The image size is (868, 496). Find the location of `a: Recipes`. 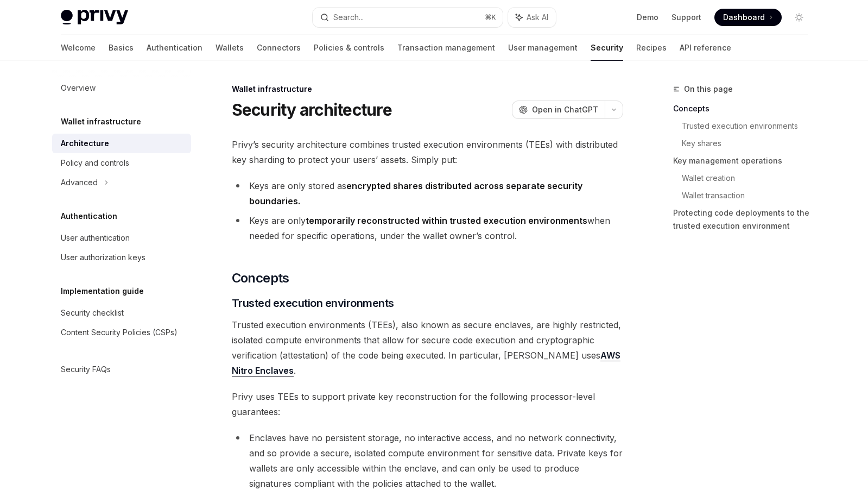

a: Recipes is located at coordinates (651, 48).